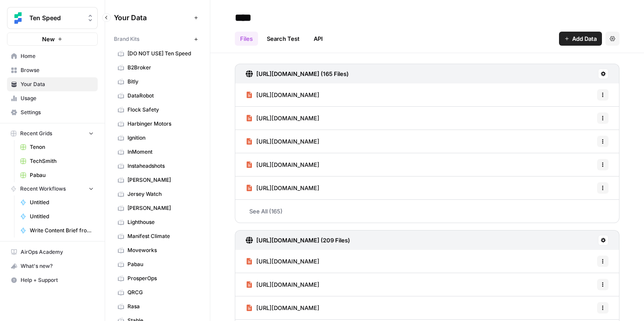 This screenshot has height=321, width=644. I want to click on a: InMoment, so click(158, 152).